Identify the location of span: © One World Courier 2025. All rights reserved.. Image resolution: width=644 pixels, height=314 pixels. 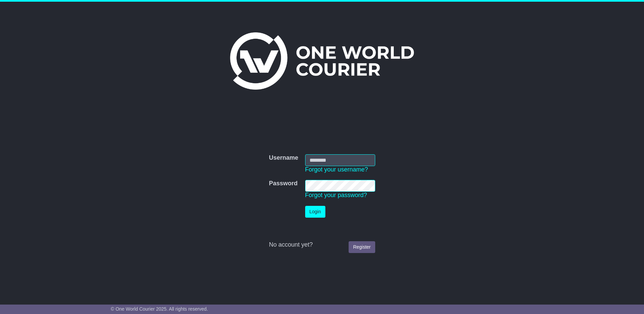
(159, 309).